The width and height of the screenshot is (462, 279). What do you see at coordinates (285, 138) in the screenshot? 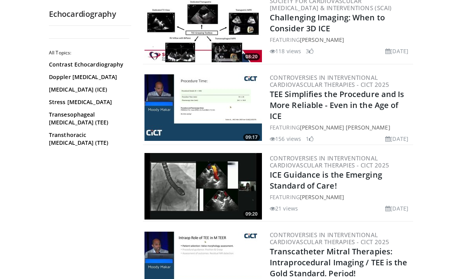
I see `li: 156 views` at bounding box center [285, 138].